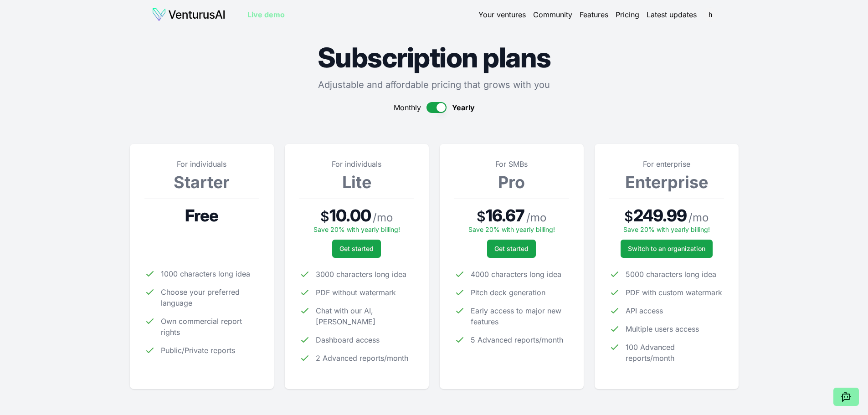 Image resolution: width=868 pixels, height=415 pixels. What do you see at coordinates (628, 15) in the screenshot?
I see `a: Pricing` at bounding box center [628, 15].